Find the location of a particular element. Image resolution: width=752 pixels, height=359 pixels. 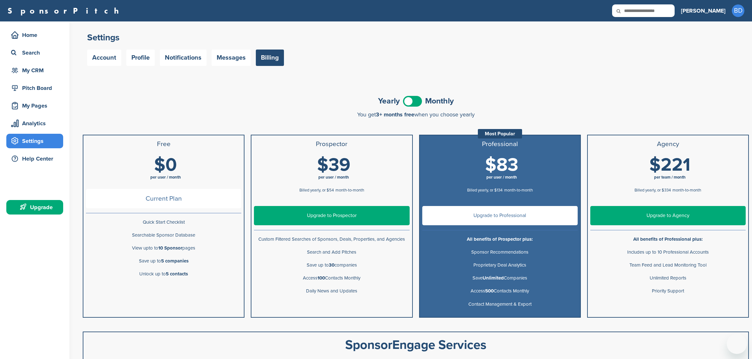

b: 5 companies is located at coordinates (175, 261).